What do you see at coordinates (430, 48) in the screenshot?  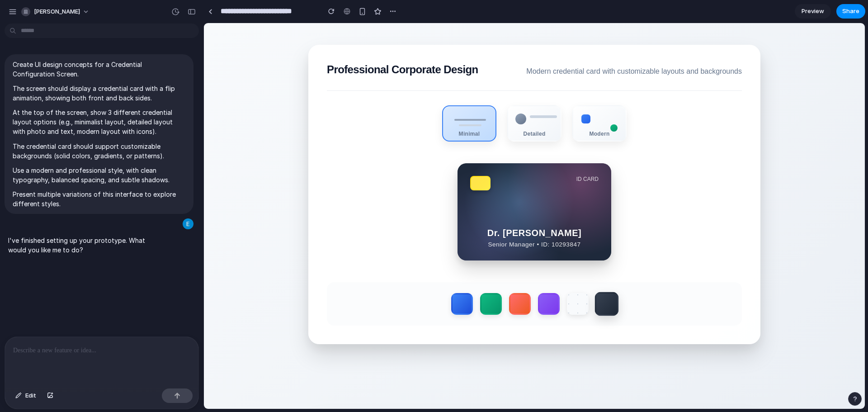 I see `span: Modern credential card with customizable layouts and backgrounds` at bounding box center [430, 48].